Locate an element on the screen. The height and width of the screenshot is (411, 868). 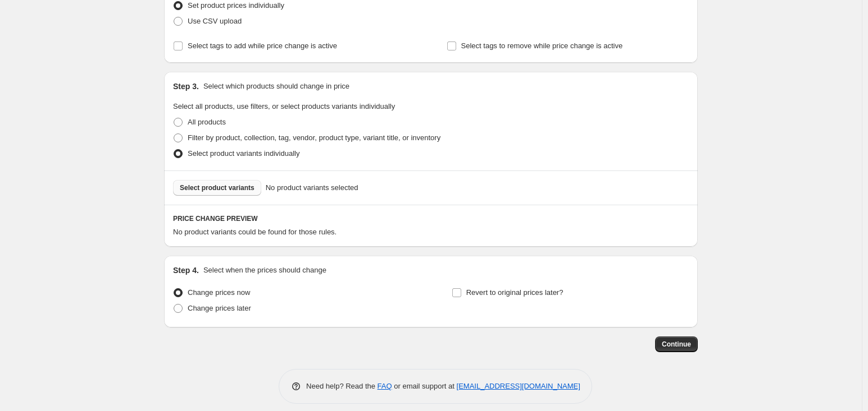
span: Select product variants is located at coordinates (217, 188).